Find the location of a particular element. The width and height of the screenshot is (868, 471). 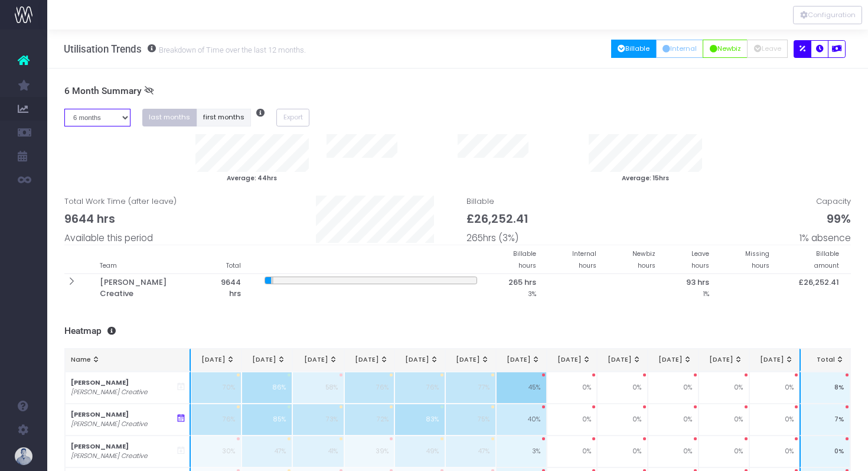

td: 40% is located at coordinates (521, 419).